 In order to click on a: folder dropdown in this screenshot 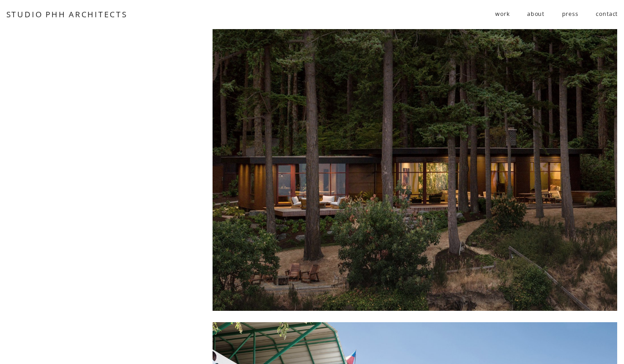, I will do `click(502, 14)`.